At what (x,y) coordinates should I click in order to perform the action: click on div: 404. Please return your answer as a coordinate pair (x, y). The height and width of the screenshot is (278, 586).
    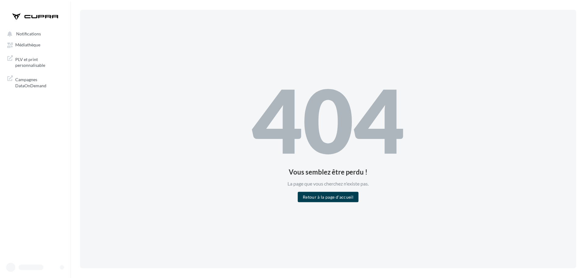
    Looking at the image, I should click on (328, 120).